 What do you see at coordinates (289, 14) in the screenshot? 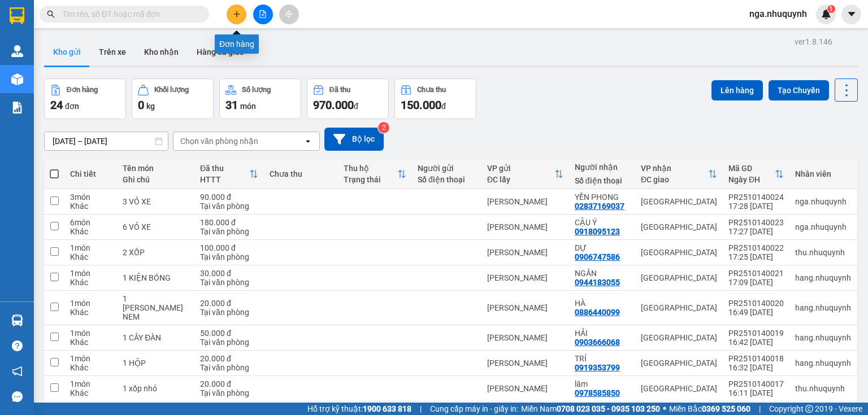
I see `button: aim` at bounding box center [289, 14].